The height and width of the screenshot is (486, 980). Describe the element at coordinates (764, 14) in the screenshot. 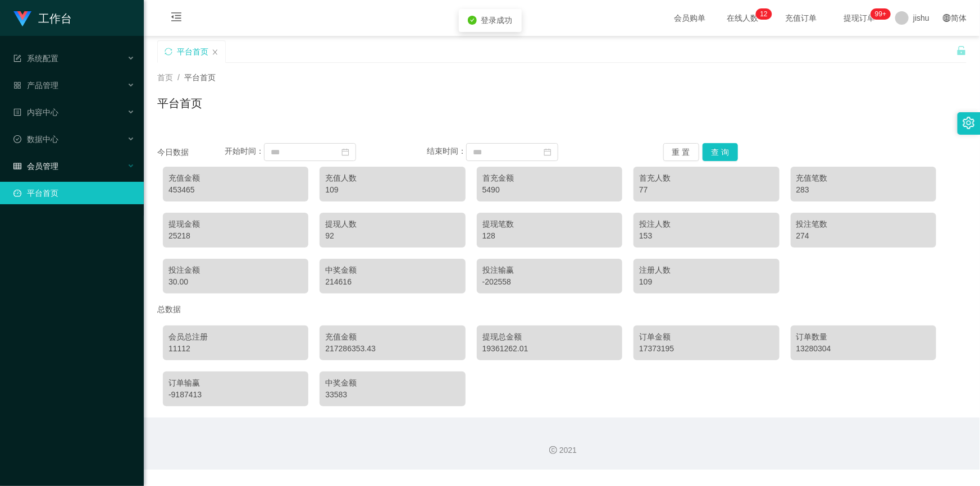

I see `sup: 12` at that location.